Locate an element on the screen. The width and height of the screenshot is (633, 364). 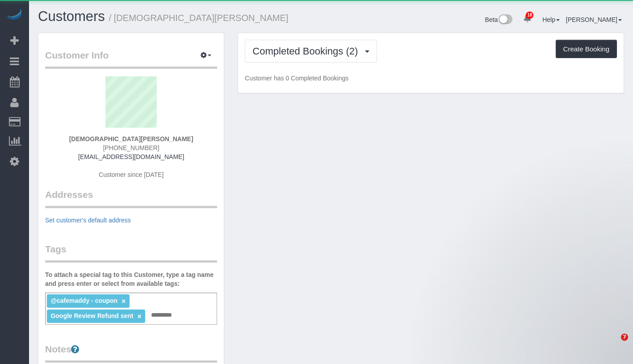
a: Beta is located at coordinates (499, 20).